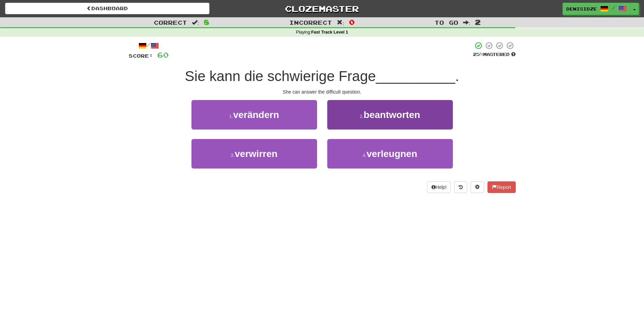 The height and width of the screenshot is (316, 644). What do you see at coordinates (392, 115) in the screenshot?
I see `span: beantworten` at bounding box center [392, 115].